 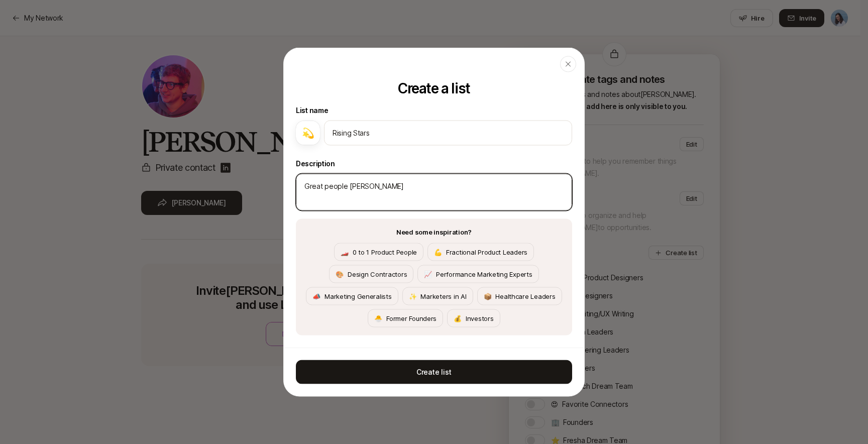 I want to click on p: Fractional Product Leaders, so click(x=480, y=252).